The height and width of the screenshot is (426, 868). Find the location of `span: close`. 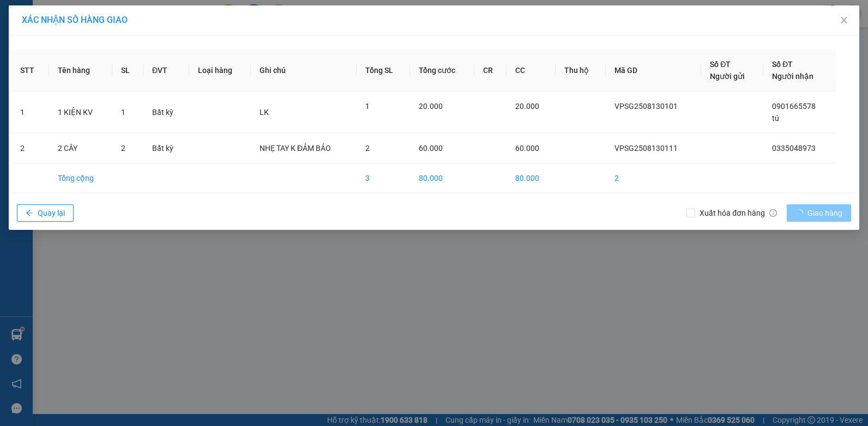

span: close is located at coordinates (844, 20).